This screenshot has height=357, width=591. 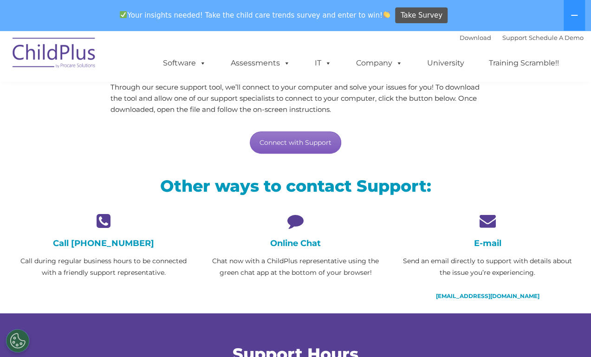 What do you see at coordinates (523, 63) in the screenshot?
I see `a: Training Scramble!!` at bounding box center [523, 63].